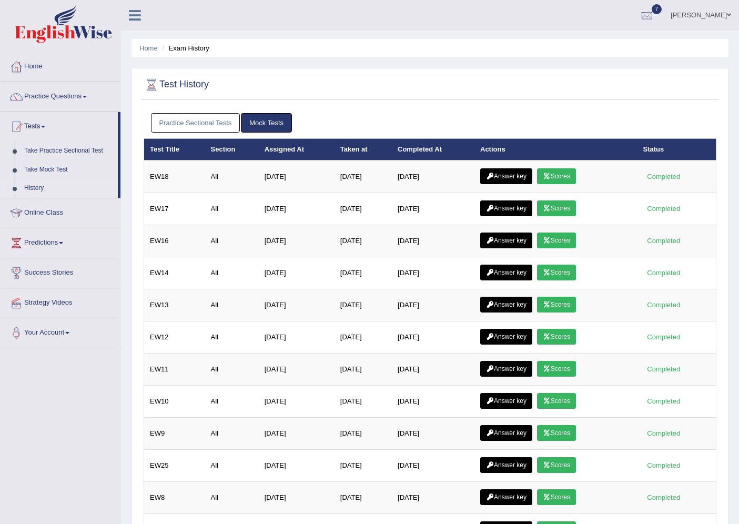 This screenshot has width=739, height=524. What do you see at coordinates (175, 177) in the screenshot?
I see `td: EW18` at bounding box center [175, 177].